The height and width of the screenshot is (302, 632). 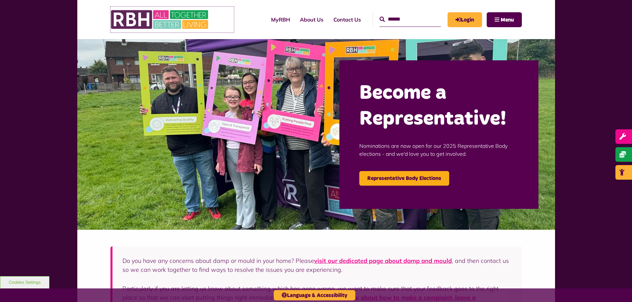 I want to click on h2: Become a Representative!, so click(x=439, y=106).